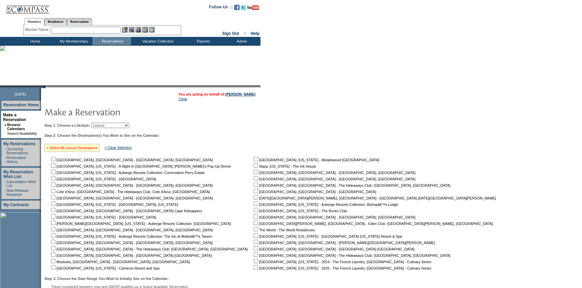 This screenshot has width=582, height=288. Describe the element at coordinates (73, 41) in the screenshot. I see `td: My Memberships` at that location.